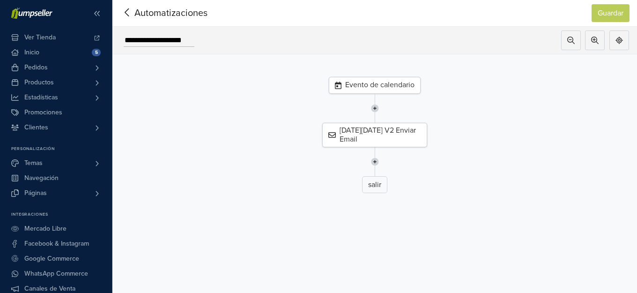 The height and width of the screenshot is (293, 637). I want to click on span: 5, so click(96, 52).